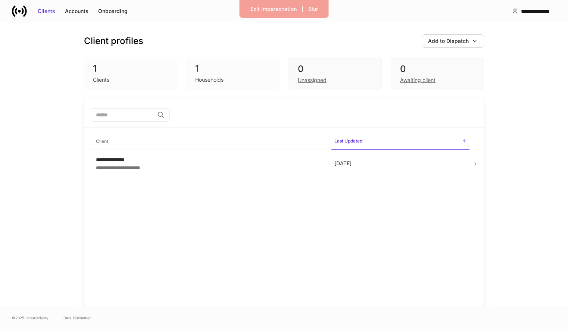 The height and width of the screenshot is (329, 568). I want to click on div: Households, so click(209, 80).